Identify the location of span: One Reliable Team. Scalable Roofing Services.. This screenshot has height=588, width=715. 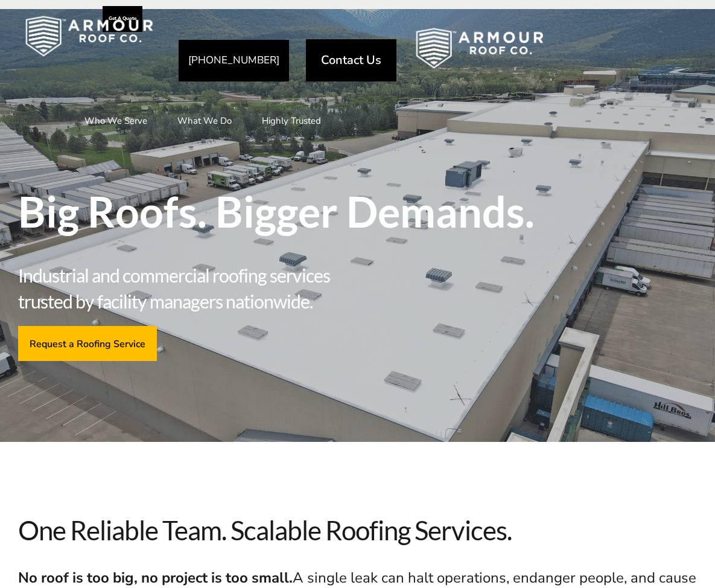
(357, 530).